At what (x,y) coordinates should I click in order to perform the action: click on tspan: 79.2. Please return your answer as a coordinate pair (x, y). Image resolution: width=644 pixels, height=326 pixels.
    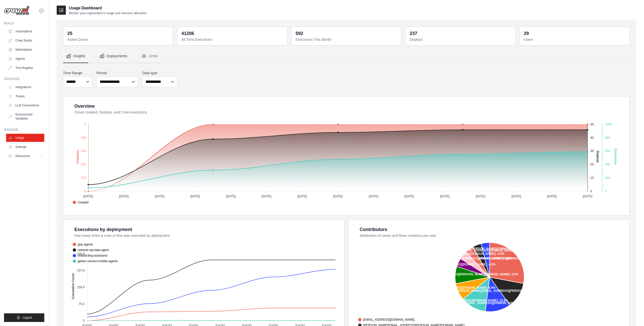
    Looking at the image, I should click on (82, 304).